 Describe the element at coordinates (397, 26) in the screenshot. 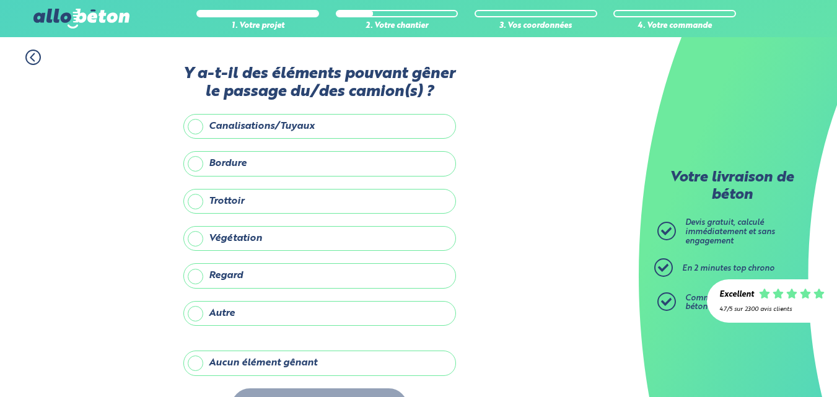

I see `div: 2. Votre chantier` at that location.